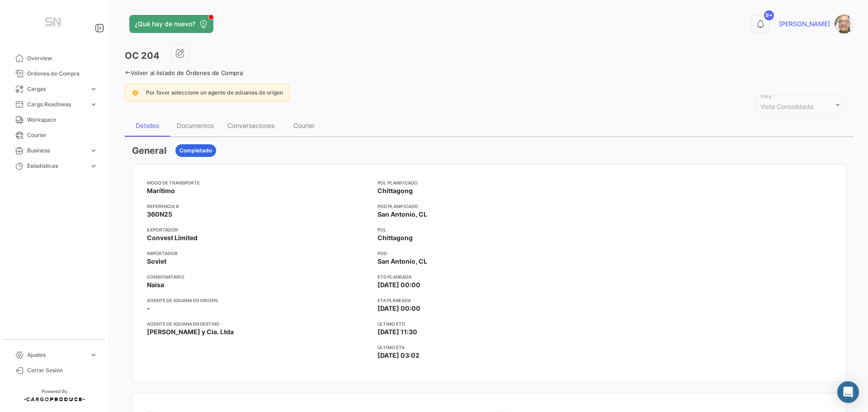 The height and width of the screenshot is (412, 868). I want to click on img: Captura.PNG, so click(844, 24).